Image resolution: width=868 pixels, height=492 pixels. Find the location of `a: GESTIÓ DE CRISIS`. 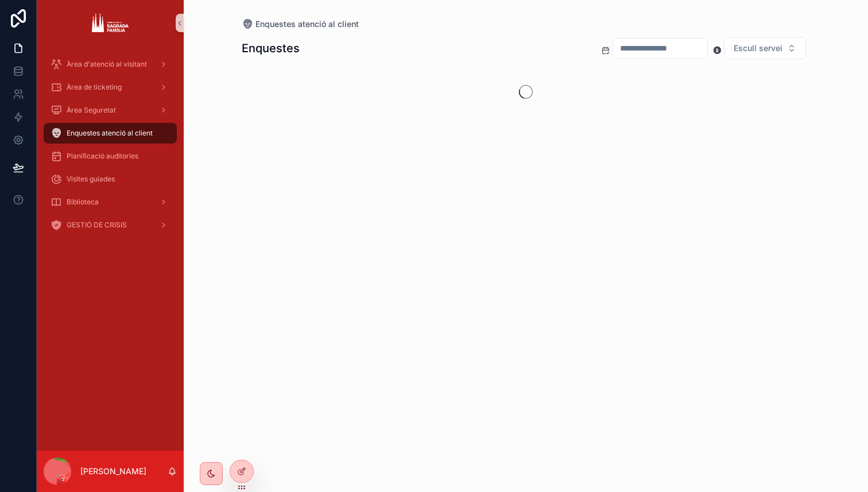

a: GESTIÓ DE CRISIS is located at coordinates (110, 225).